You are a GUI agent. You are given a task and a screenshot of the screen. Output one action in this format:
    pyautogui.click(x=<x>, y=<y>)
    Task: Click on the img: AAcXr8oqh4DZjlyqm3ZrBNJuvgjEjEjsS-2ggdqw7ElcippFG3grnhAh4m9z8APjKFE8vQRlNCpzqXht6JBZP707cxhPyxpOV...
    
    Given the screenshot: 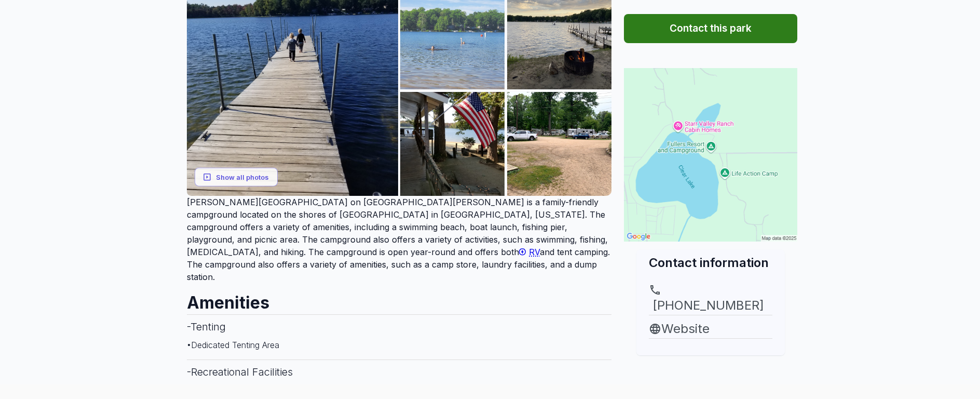 What is the action you would take?
    pyautogui.click(x=559, y=144)
    